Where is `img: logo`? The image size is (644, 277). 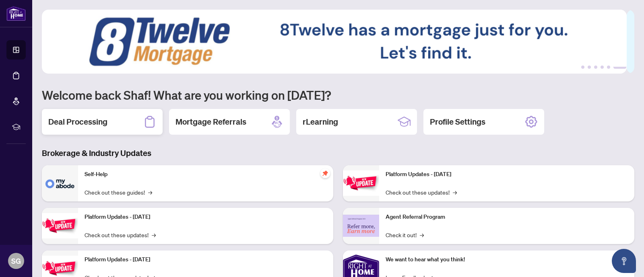 img: logo is located at coordinates (16, 13).